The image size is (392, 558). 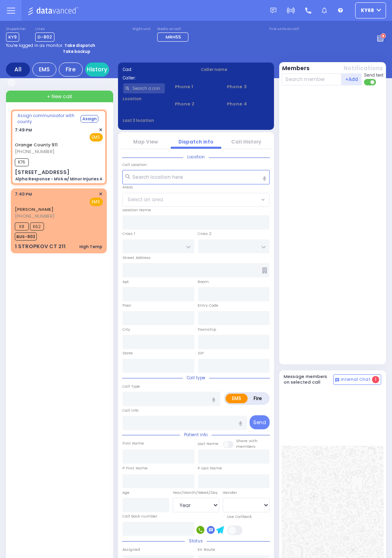 I want to click on label: P First Name, so click(x=135, y=468).